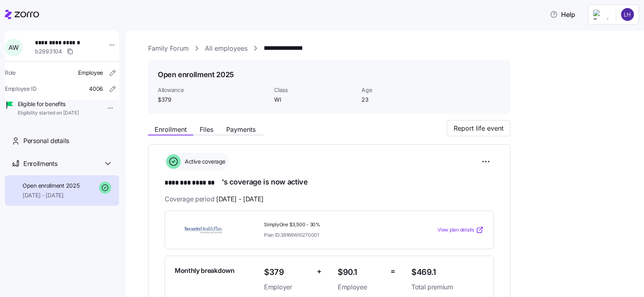  What do you see at coordinates (562, 14) in the screenshot?
I see `span: Help` at bounding box center [562, 14].